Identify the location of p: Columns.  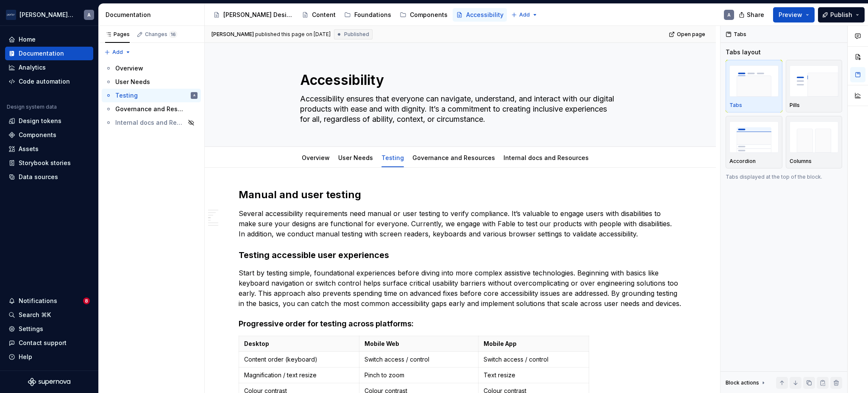
(801, 161).